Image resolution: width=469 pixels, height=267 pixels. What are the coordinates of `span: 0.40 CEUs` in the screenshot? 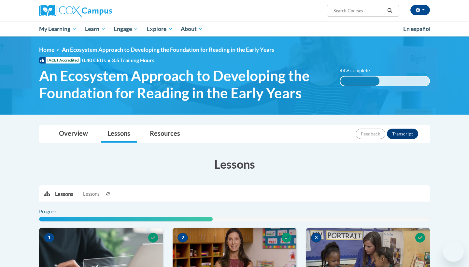 It's located at (97, 60).